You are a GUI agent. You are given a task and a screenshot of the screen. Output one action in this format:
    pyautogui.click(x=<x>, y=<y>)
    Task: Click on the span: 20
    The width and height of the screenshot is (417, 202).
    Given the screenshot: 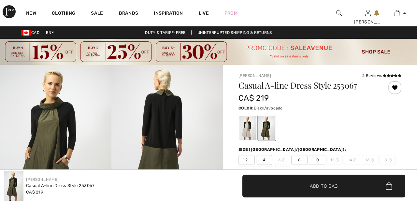 What is the action you would take?
    pyautogui.click(x=246, y=171)
    